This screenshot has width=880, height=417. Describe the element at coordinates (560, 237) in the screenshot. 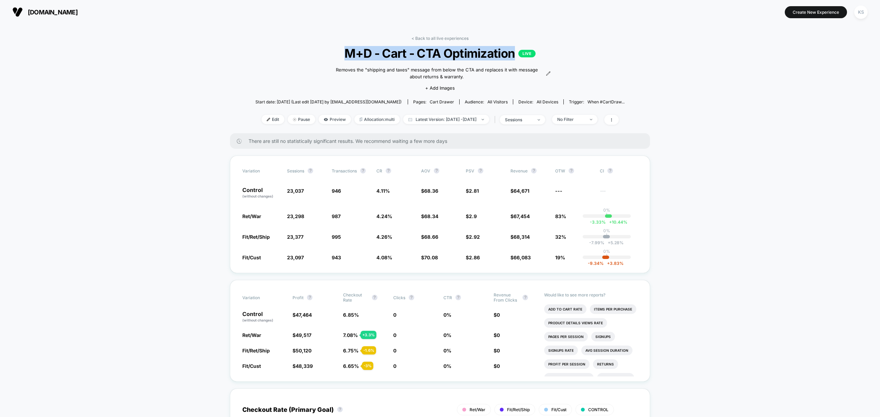

I see `span: 32%` at that location.